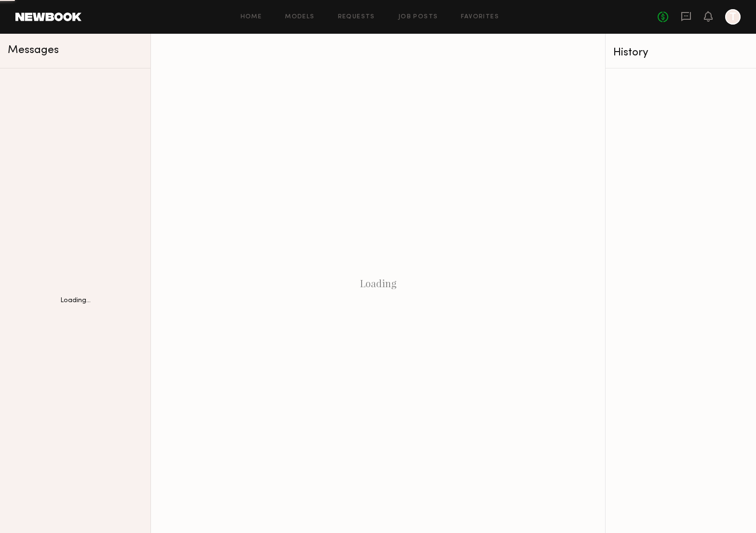 Image resolution: width=756 pixels, height=533 pixels. I want to click on a: Models, so click(300, 17).